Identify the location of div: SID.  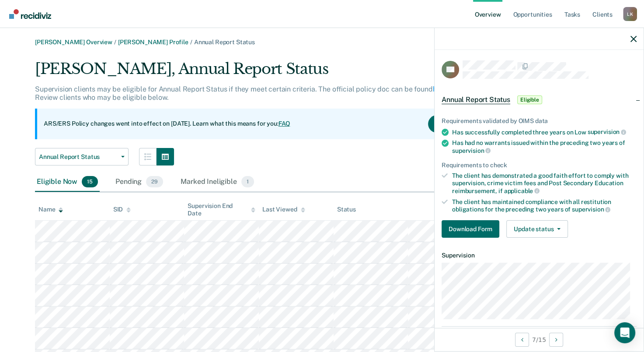
(122, 209).